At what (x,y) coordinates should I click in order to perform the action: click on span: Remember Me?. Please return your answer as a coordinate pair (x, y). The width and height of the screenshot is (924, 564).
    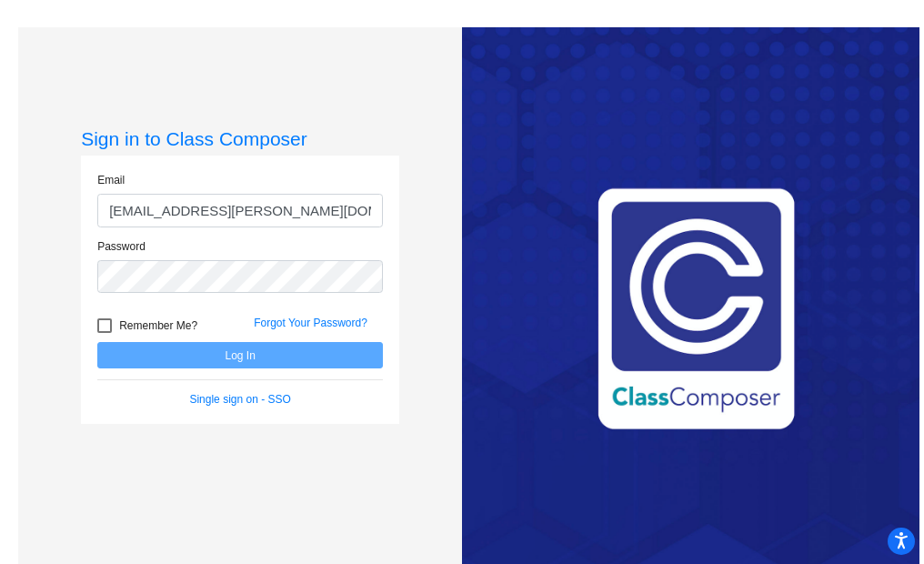
    Looking at the image, I should click on (158, 326).